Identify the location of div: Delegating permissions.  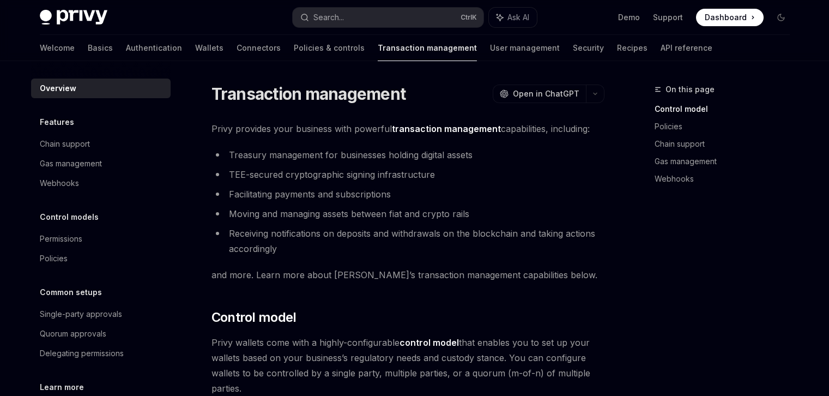
(82, 353).